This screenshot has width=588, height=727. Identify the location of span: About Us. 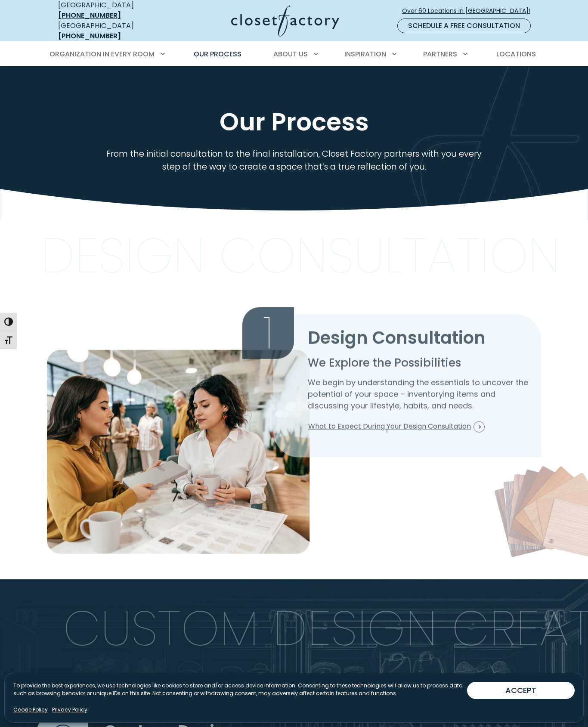
(290, 53).